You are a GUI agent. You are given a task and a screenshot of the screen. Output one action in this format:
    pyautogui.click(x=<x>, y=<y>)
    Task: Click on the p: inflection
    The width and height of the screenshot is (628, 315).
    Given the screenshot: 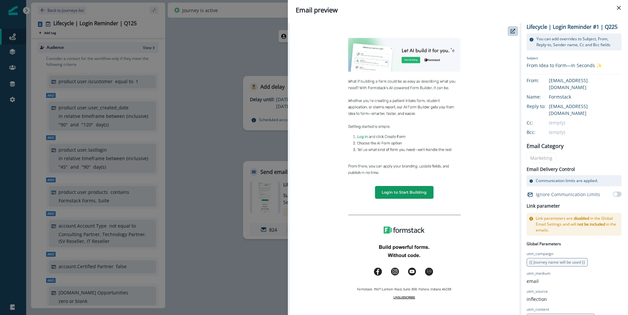 What is the action you would take?
    pyautogui.click(x=537, y=299)
    